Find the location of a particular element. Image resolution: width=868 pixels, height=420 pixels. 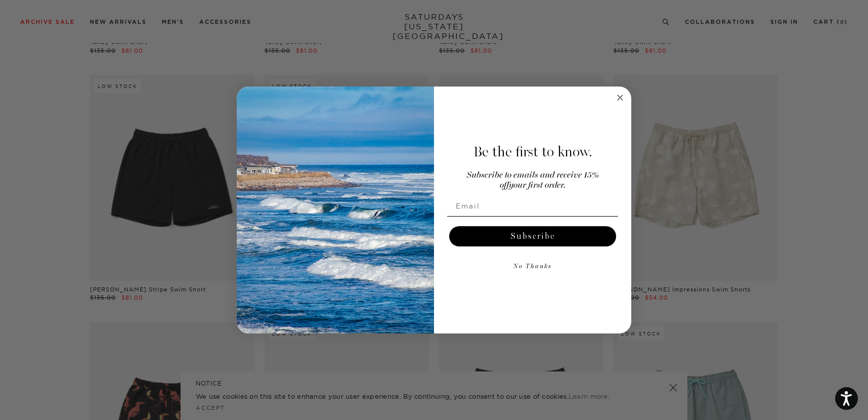

button: Subscribe is located at coordinates (533, 237).